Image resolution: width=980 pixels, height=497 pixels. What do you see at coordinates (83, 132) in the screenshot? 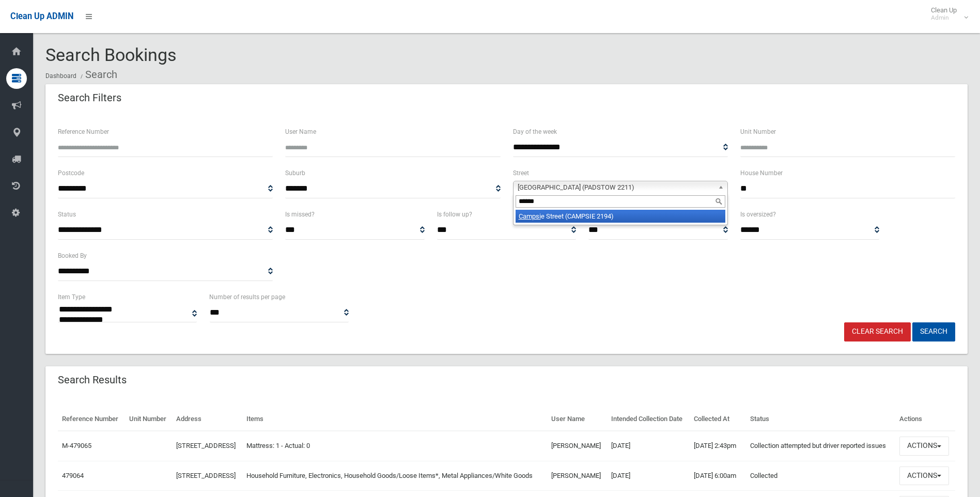
I see `label: Reference Number` at bounding box center [83, 132].